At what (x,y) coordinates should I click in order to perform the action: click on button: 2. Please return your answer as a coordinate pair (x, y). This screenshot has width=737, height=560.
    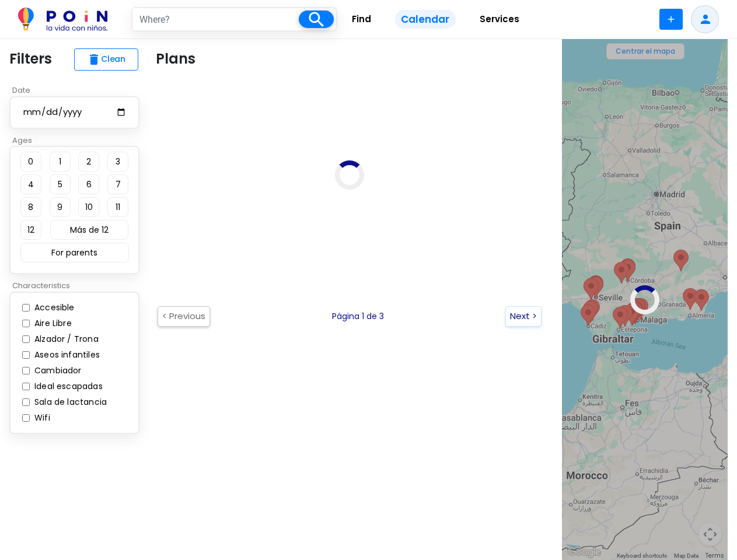
    Looking at the image, I should click on (89, 162).